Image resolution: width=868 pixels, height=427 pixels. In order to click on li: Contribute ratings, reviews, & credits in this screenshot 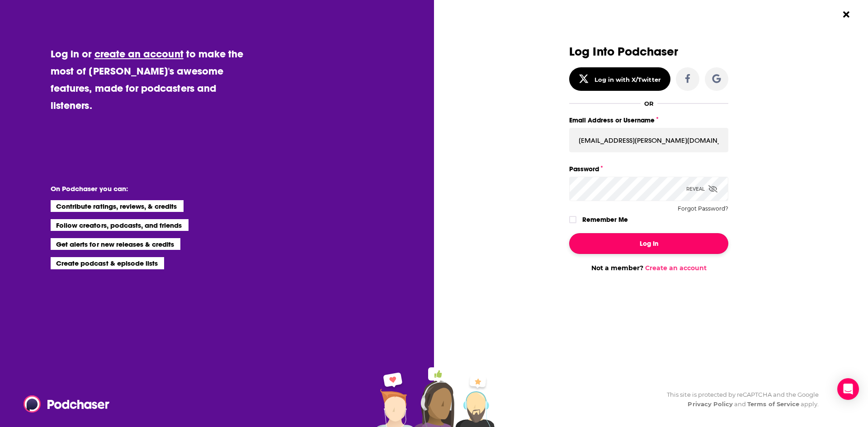, I will do `click(117, 206)`.